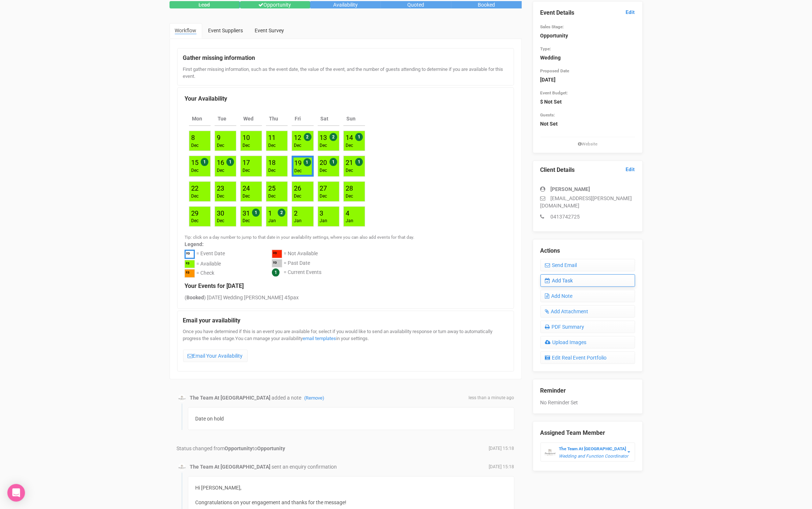 Image resolution: width=812 pixels, height=509 pixels. I want to click on a: 11, so click(272, 138).